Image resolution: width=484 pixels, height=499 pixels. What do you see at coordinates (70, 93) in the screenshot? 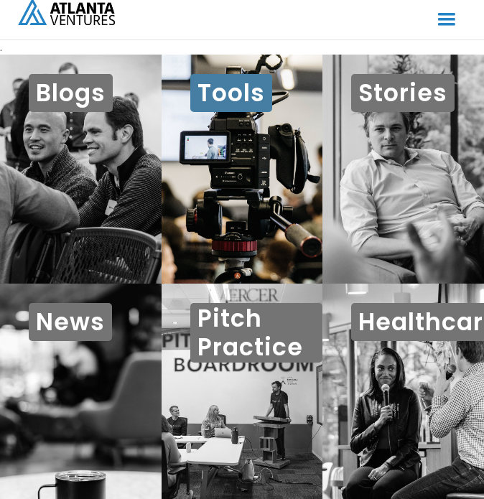
I see `h1: Blogs` at bounding box center [70, 93].